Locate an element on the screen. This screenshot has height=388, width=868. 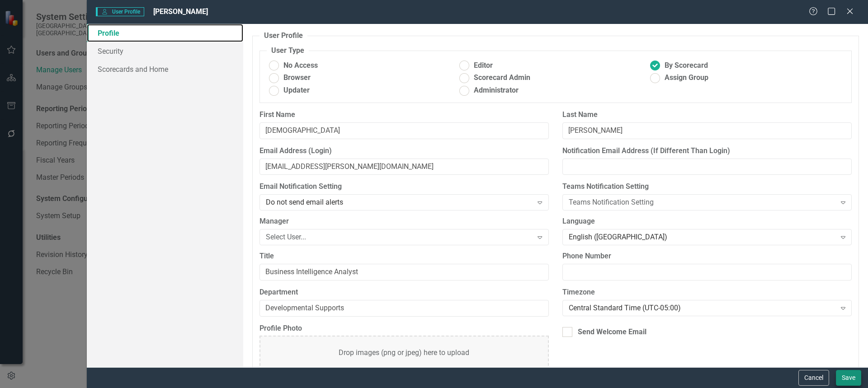
label: Profile Photo is located at coordinates (404, 328).